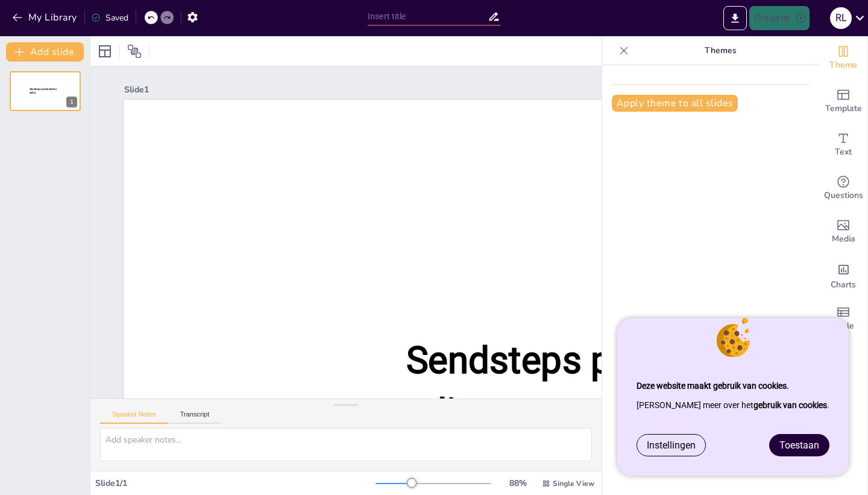 The height and width of the screenshot is (495, 868). Describe the element at coordinates (841, 18) in the screenshot. I see `button: R L` at that location.